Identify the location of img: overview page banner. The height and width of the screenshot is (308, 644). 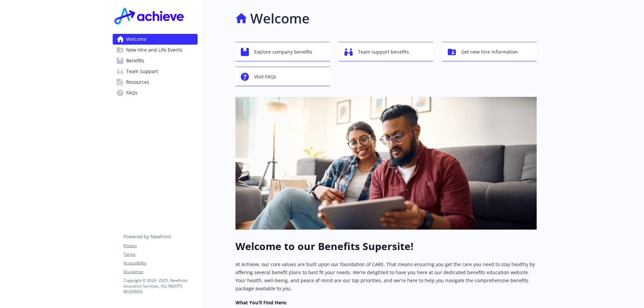
(386, 164).